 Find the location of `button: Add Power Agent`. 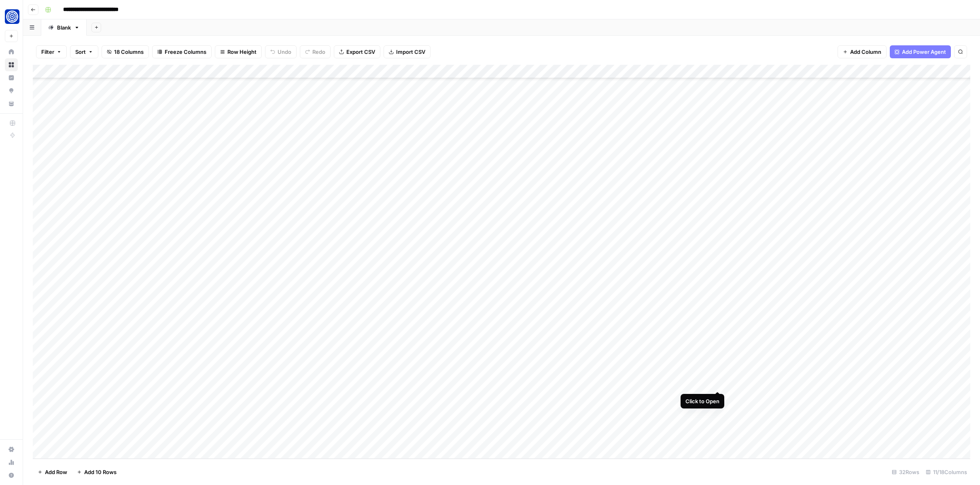

button: Add Power Agent is located at coordinates (920, 52).